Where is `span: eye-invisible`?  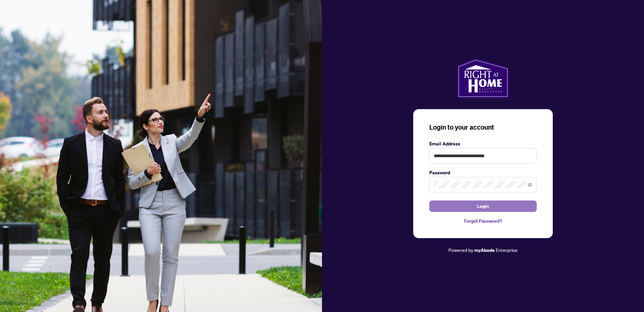 span: eye-invisible is located at coordinates (530, 184).